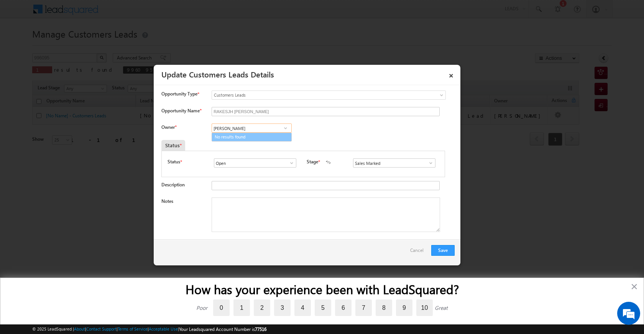 The width and height of the screenshot is (644, 334). I want to click on label: 5, so click(323, 307).